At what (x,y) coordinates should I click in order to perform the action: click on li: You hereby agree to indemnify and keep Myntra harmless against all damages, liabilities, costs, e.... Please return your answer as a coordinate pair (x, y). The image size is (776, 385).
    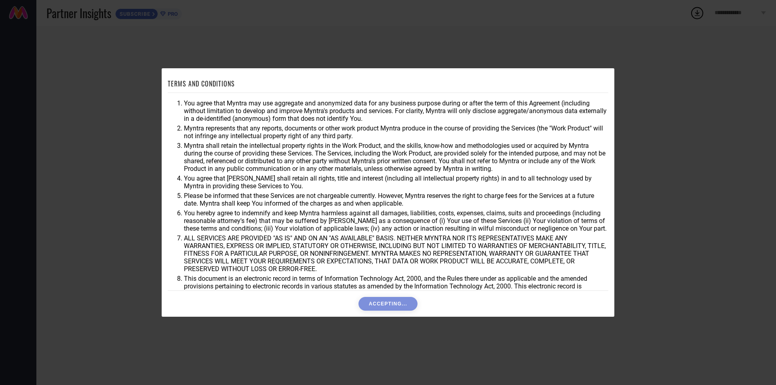
    Looking at the image, I should click on (396, 221).